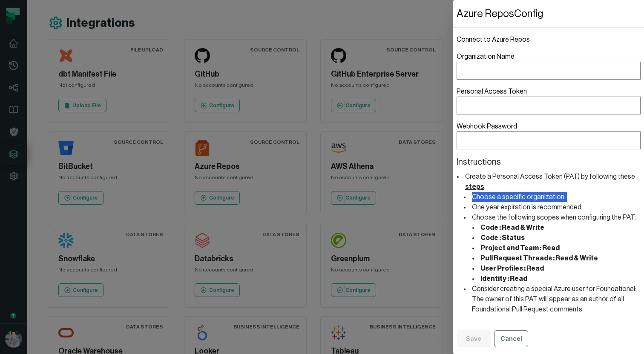 This screenshot has width=644, height=354. I want to click on header: Instructions, so click(549, 162).